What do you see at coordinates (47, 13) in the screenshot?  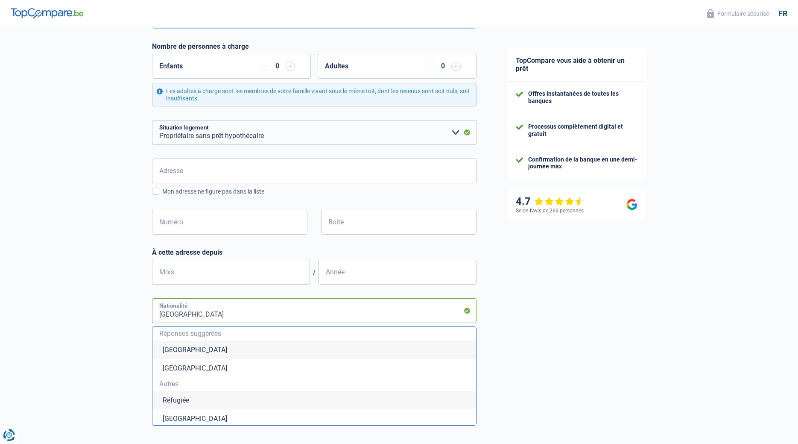 I see `img: TopCompare Logo` at bounding box center [47, 13].